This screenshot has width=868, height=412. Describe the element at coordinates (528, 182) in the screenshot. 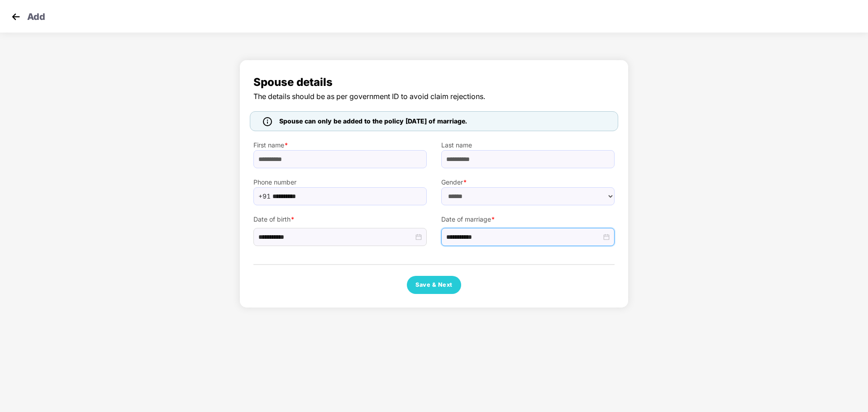

I see `label: Gender` at that location.